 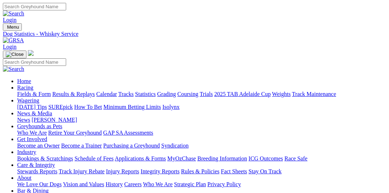 What do you see at coordinates (195, 34) in the screenshot?
I see `a: Dog Statistics - Whiskey Service` at bounding box center [195, 34].